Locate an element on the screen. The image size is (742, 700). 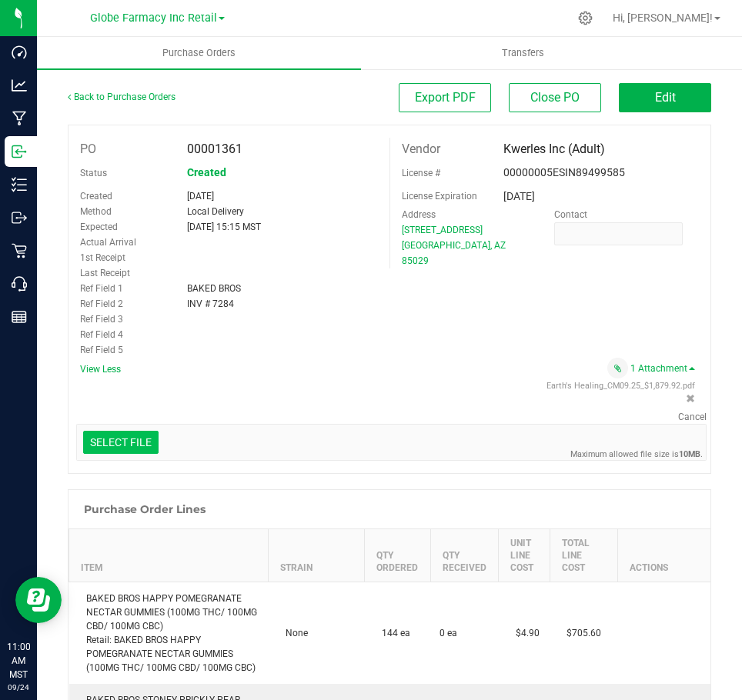
inline-svg: Inbound is located at coordinates (20, 151).